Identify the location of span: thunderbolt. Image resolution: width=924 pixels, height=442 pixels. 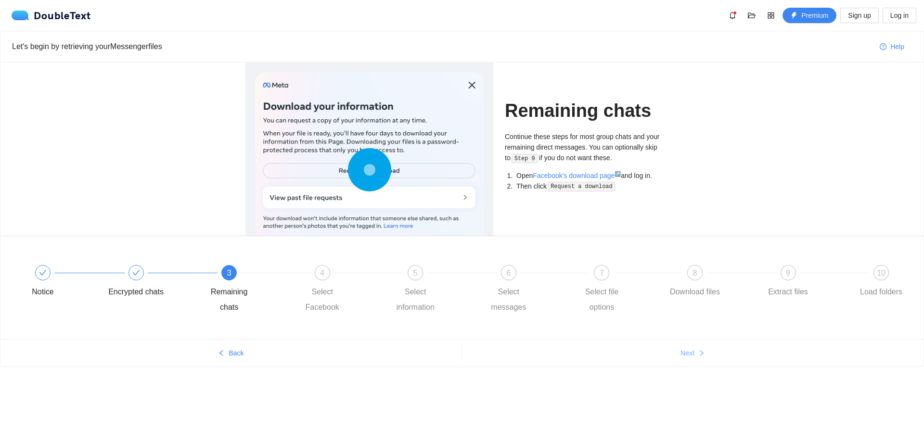
(794, 16).